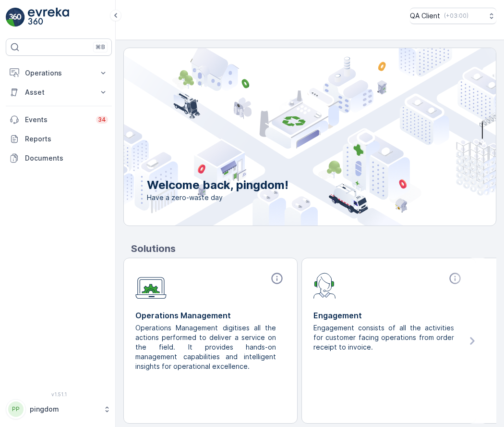 This screenshot has height=427, width=504. I want to click on p: Operations, so click(58, 73).